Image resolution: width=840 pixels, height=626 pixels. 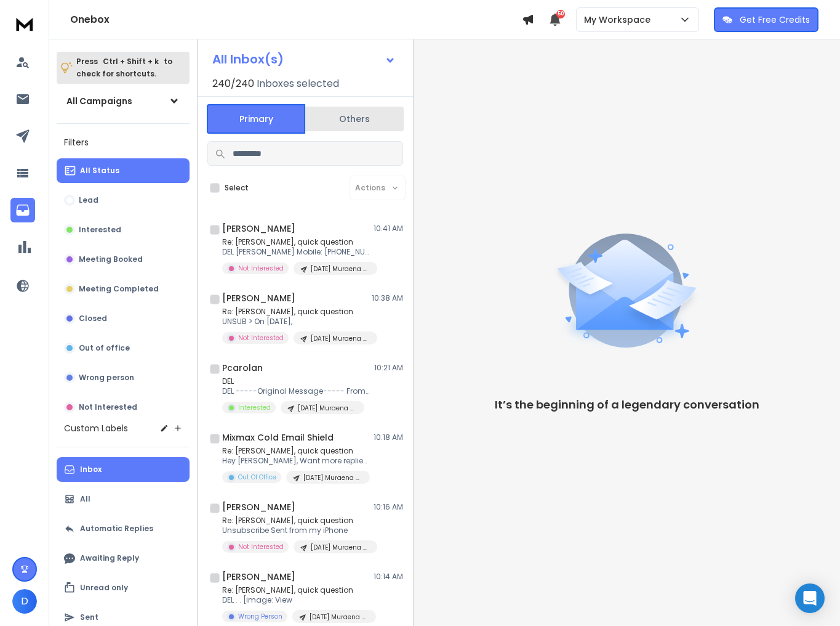 I want to click on button: Inbox, so click(x=123, y=470).